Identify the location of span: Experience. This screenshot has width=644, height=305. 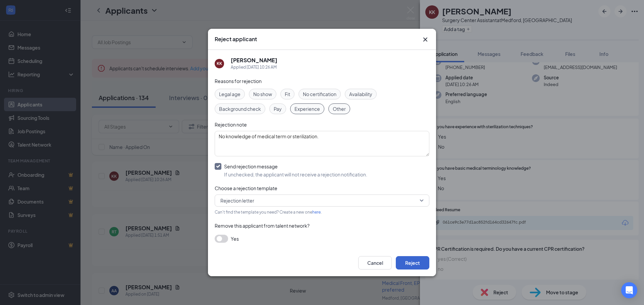
(307, 109).